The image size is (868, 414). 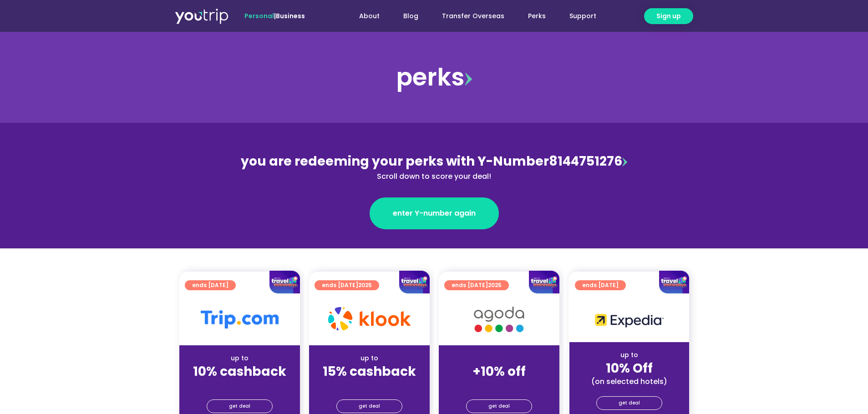 I want to click on strong: 10% Off, so click(x=629, y=368).